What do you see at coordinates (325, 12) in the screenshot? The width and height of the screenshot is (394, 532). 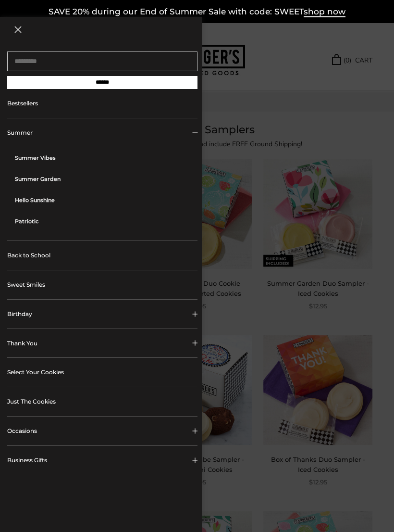 I see `span: shop now` at bounding box center [325, 12].